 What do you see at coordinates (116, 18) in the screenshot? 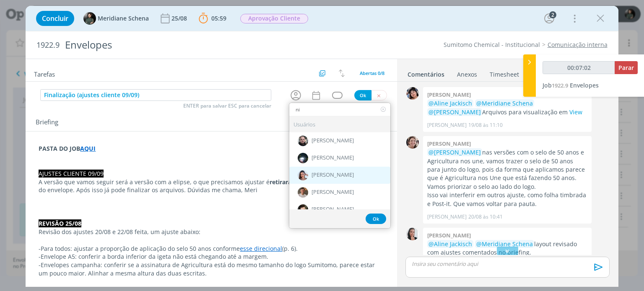
I see `button: MMeridiane Schena` at bounding box center [116, 18].